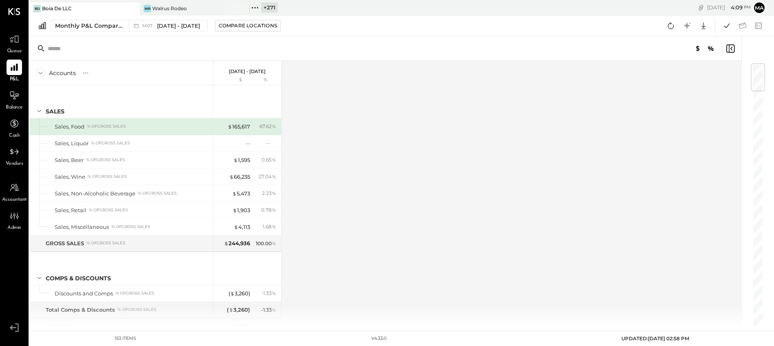 Image resolution: width=774 pixels, height=346 pixels. What do you see at coordinates (69, 126) in the screenshot?
I see `div: Sales, Food` at bounding box center [69, 126].